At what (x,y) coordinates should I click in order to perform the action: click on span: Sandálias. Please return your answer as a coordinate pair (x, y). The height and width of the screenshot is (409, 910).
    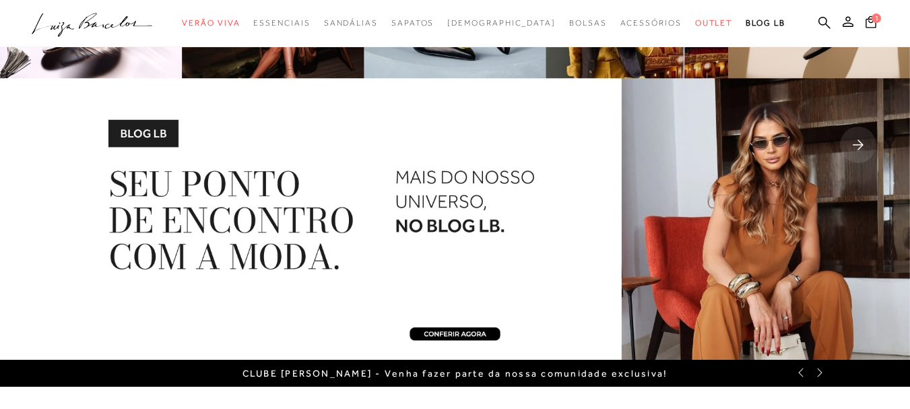
    Looking at the image, I should click on (351, 23).